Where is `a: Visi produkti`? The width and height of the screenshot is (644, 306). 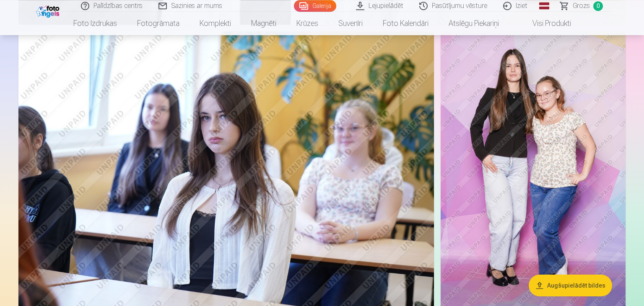
a: Visi produkti is located at coordinates (545, 24).